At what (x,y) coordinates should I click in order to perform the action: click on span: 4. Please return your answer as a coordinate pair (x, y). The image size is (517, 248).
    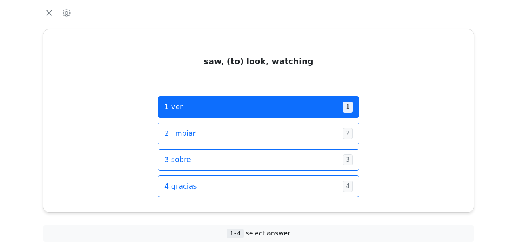
    Looking at the image, I should click on (348, 187).